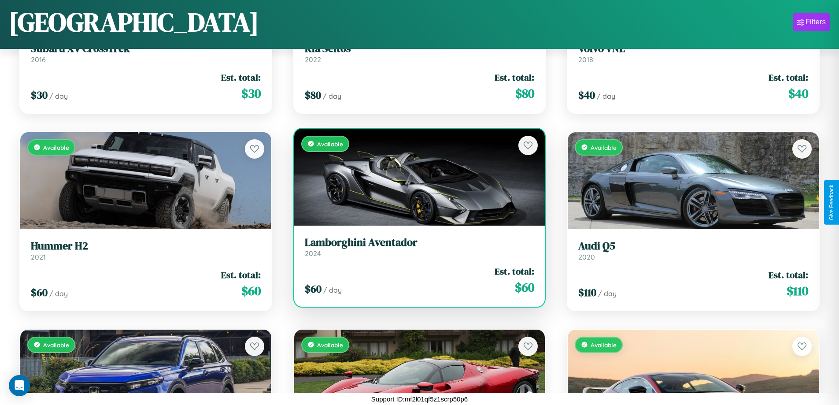 Image resolution: width=839 pixels, height=405 pixels. What do you see at coordinates (313, 253) in the screenshot?
I see `span: 2024` at bounding box center [313, 253].